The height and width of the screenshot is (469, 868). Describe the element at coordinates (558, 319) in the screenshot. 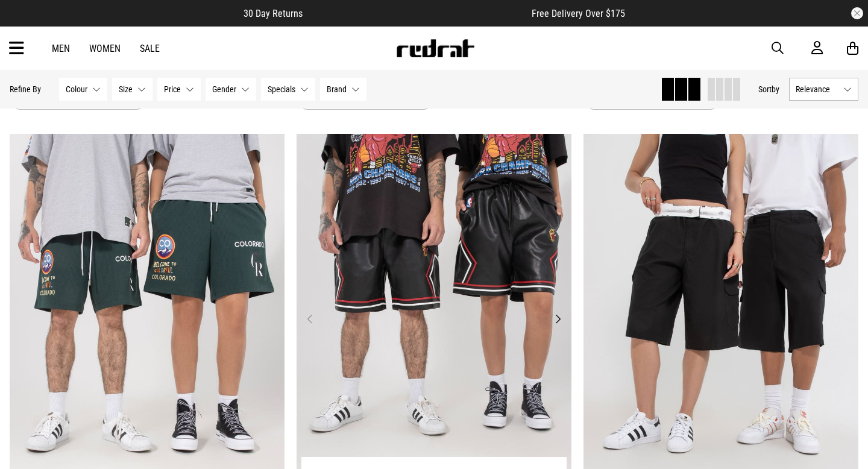

I see `button: Next` at that location.